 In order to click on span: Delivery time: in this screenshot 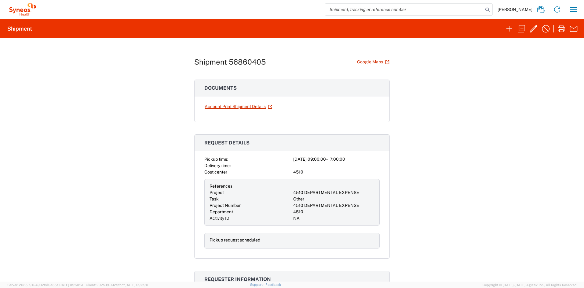, I will do `click(218, 165)`.